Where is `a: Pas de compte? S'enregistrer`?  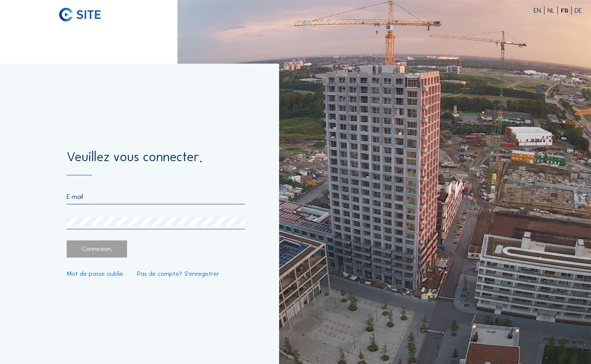
a: Pas de compte? S'enregistrer is located at coordinates (178, 274).